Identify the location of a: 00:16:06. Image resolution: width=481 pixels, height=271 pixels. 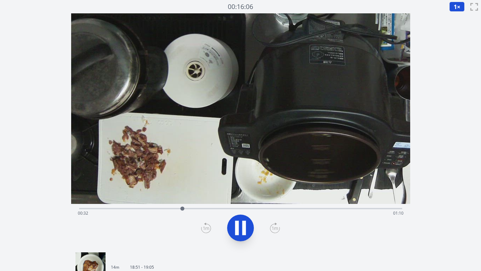
(240, 7).